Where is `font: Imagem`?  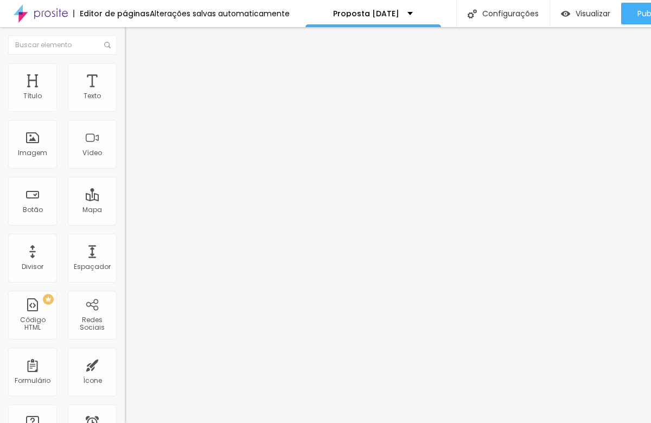 font: Imagem is located at coordinates (33, 152).